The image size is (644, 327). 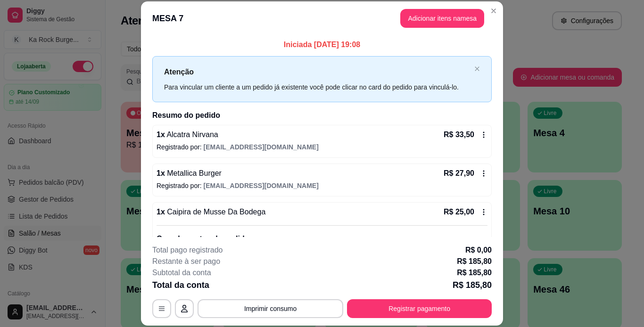 I want to click on p: Total da conta, so click(x=180, y=285).